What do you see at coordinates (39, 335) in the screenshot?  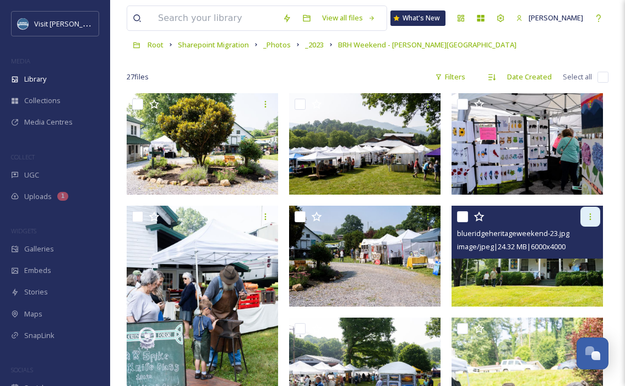 I see `span: SnapLink` at bounding box center [39, 335].